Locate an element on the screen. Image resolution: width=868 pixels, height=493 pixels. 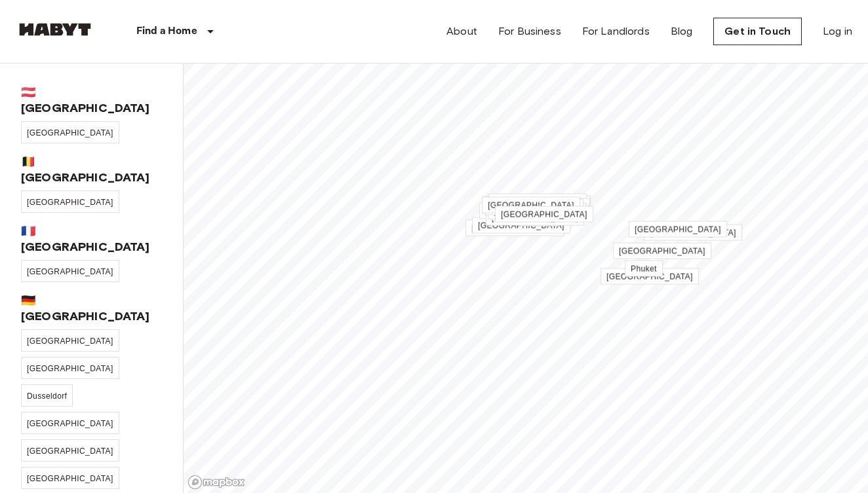
p: Find a Home is located at coordinates (167, 32).